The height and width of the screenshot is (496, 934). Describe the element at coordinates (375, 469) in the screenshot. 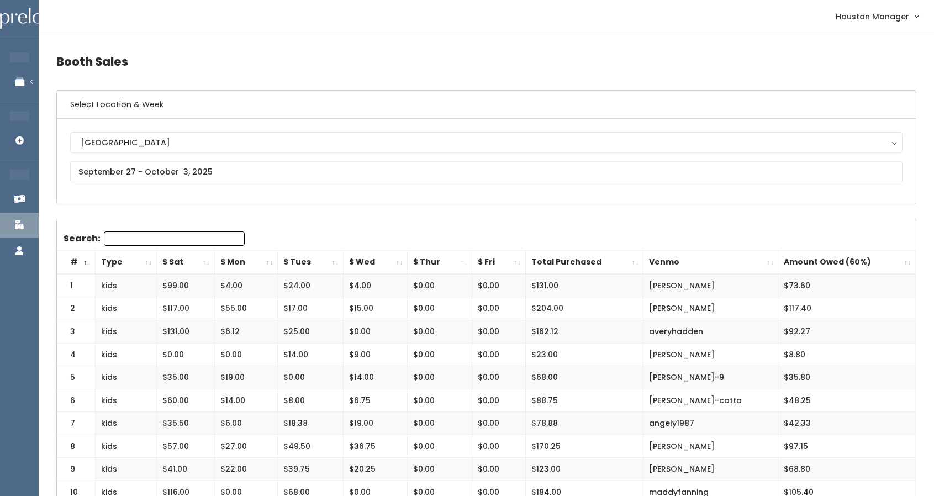

I see `td: $20.25` at that location.